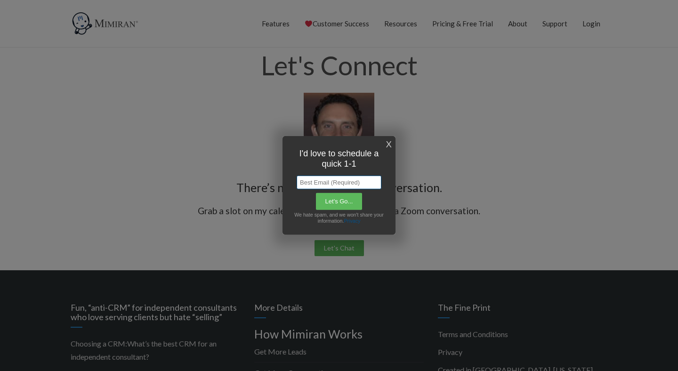 The image size is (678, 371). What do you see at coordinates (352, 220) in the screenshot?
I see `a: Privacy` at bounding box center [352, 220].